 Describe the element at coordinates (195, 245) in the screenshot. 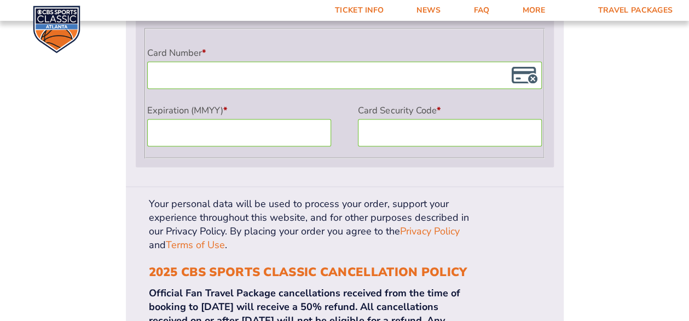

I see `a: Terms of Use` at that location.